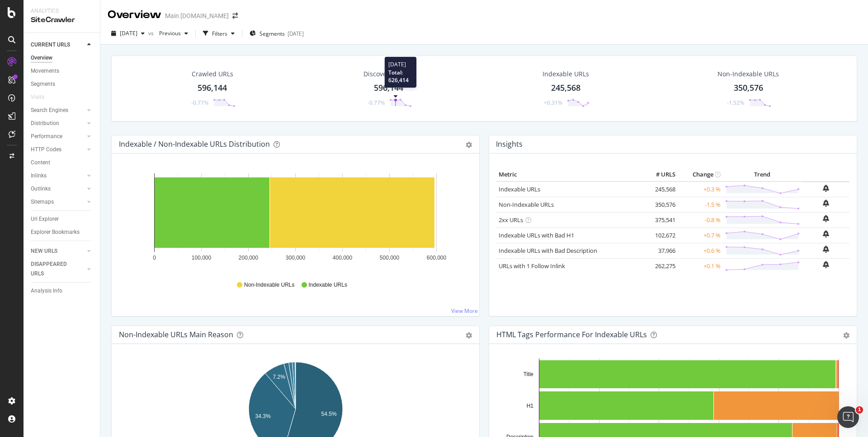 The image size is (868, 437). I want to click on div: Non-Indexable URLs, so click(748, 74).